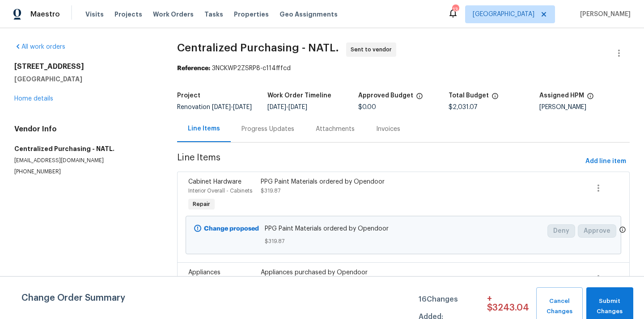 The height and width of the screenshot is (319, 644). What do you see at coordinates (85, 149) in the screenshot?
I see `h5: Centralized Purchasing - NATL.` at bounding box center [85, 149].